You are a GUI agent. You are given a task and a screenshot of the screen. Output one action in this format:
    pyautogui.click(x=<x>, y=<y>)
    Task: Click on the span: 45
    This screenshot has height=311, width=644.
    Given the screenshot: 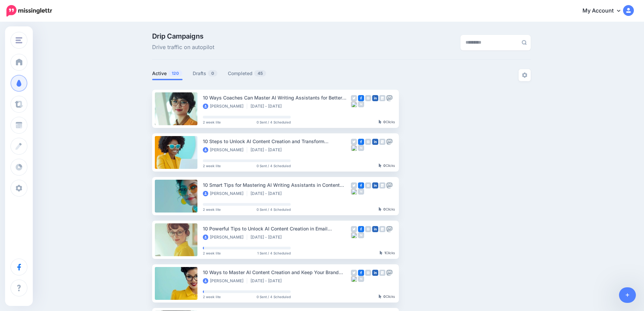 What is the action you would take?
    pyautogui.click(x=260, y=73)
    